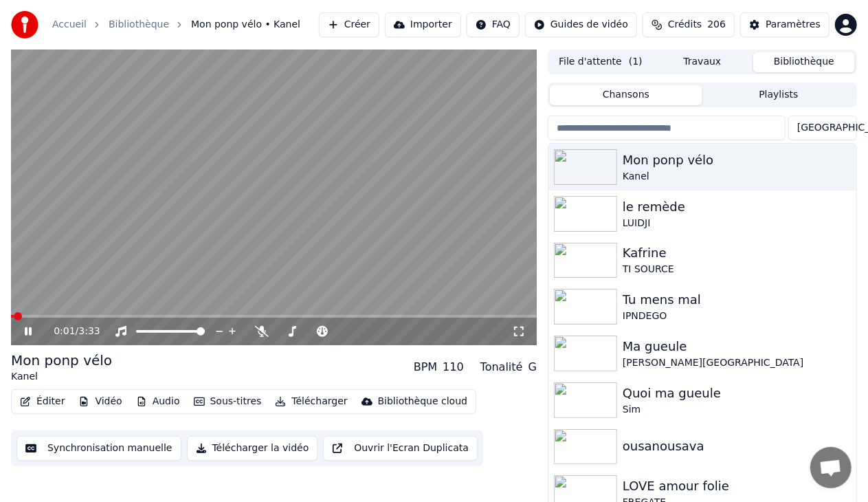 The image size is (868, 502). I want to click on button: Importer, so click(423, 25).